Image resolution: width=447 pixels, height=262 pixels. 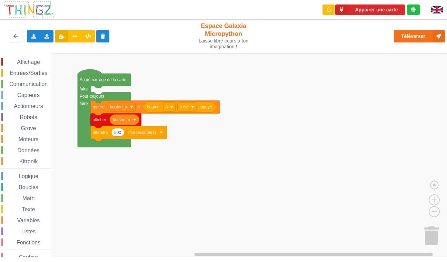 What do you see at coordinates (29, 257) in the screenshot?
I see `span: Couleur` at bounding box center [29, 257].